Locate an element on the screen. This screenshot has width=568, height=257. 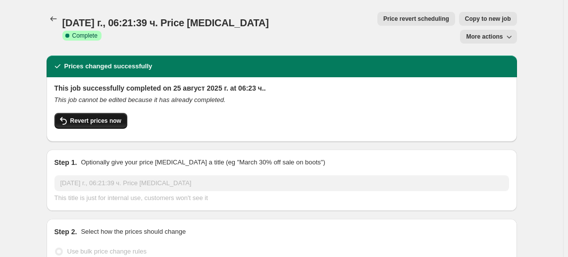
button: Copy to new job is located at coordinates (487, 19).